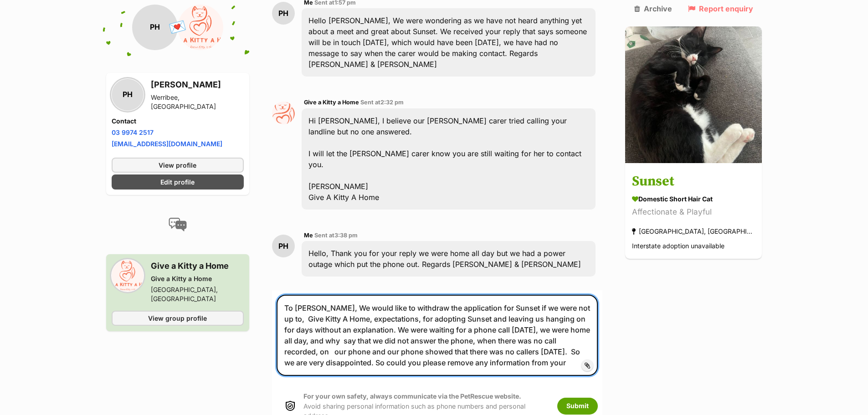 Image resolution: width=868 pixels, height=415 pixels. Describe the element at coordinates (346, 235) in the screenshot. I see `span: 3:38 pm` at that location.